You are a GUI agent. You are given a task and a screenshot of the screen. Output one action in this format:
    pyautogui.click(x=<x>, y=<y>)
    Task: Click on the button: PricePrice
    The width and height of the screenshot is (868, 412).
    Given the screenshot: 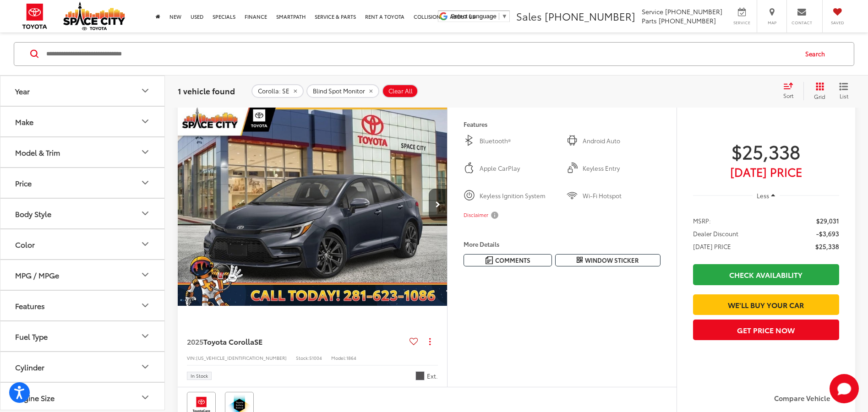 What is the action you would take?
    pyautogui.click(x=83, y=182)
    